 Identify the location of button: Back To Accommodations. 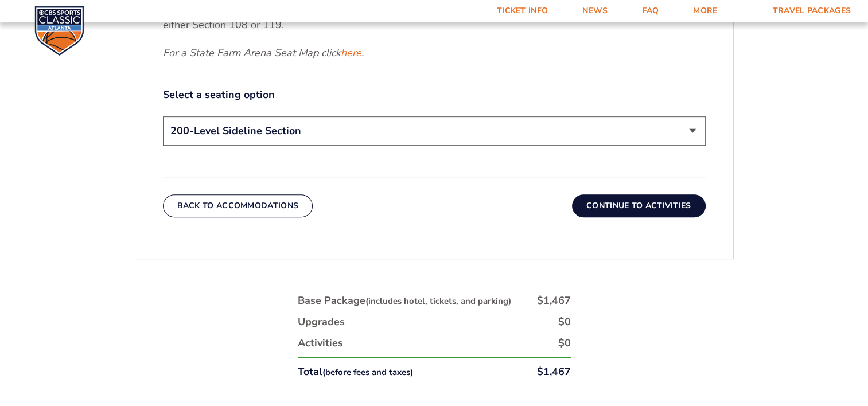
(238, 206).